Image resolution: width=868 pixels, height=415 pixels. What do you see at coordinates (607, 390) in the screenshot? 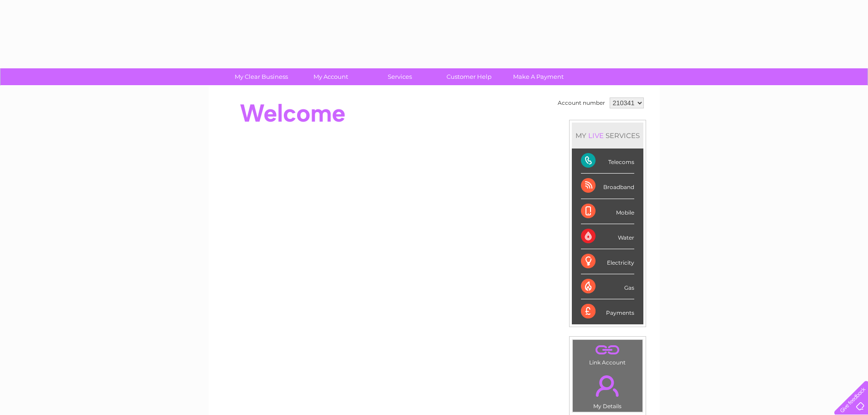
I see `td: My Details` at bounding box center [607, 390].